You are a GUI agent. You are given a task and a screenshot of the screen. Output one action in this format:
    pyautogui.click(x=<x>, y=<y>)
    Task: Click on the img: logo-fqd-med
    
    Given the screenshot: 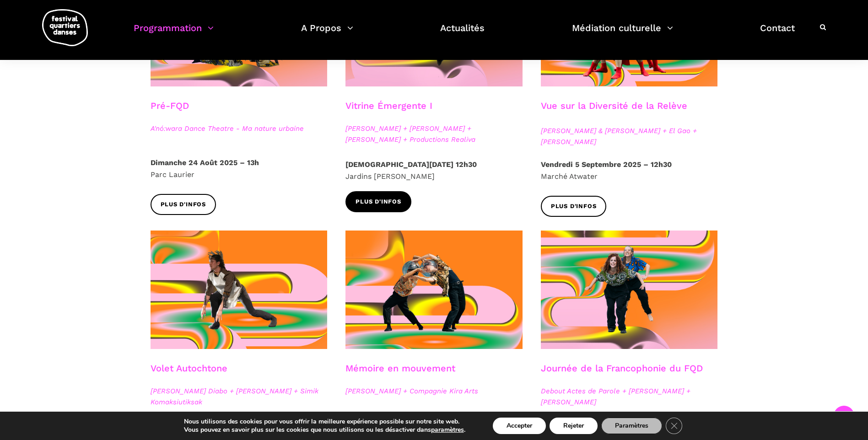 What is the action you would take?
    pyautogui.click(x=65, y=27)
    